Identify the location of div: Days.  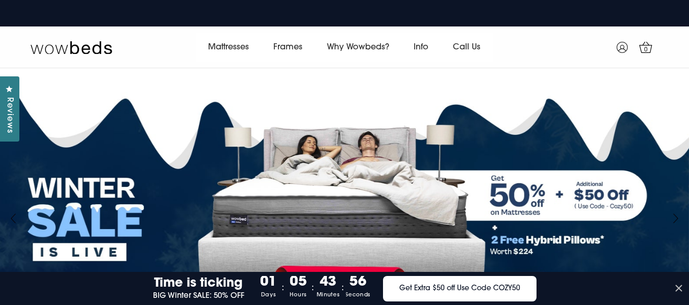
(268, 296).